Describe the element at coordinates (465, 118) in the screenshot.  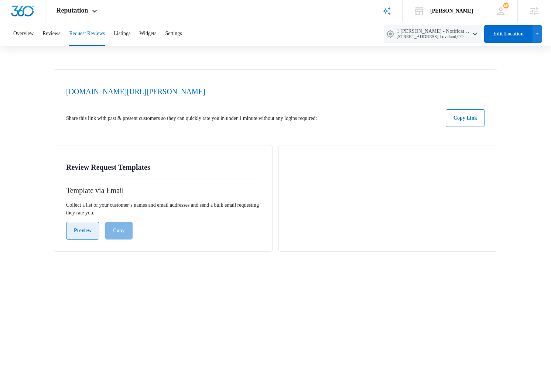
I see `button: Copy Link` at that location.